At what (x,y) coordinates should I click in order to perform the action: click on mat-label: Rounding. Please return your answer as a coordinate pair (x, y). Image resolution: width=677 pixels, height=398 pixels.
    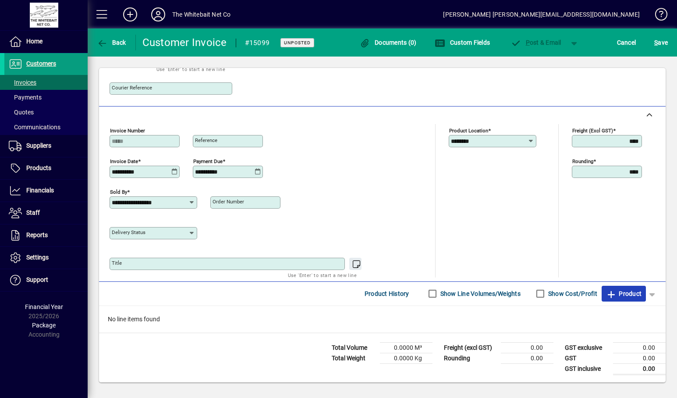
    Looking at the image, I should click on (583, 161).